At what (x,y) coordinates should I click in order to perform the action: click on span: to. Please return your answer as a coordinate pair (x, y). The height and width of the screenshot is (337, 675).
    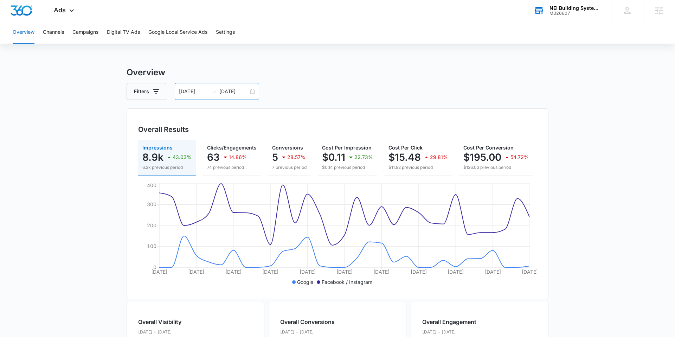
    Looking at the image, I should click on (214, 91).